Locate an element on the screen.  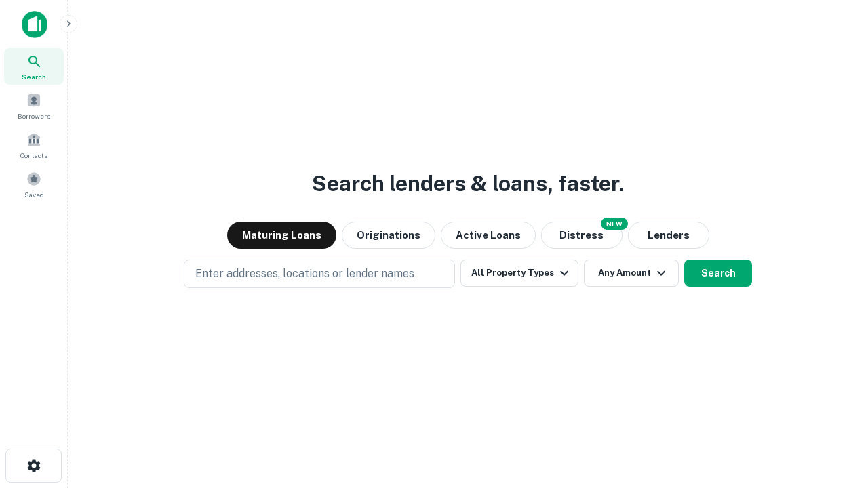
div: Saved is located at coordinates (34, 184).